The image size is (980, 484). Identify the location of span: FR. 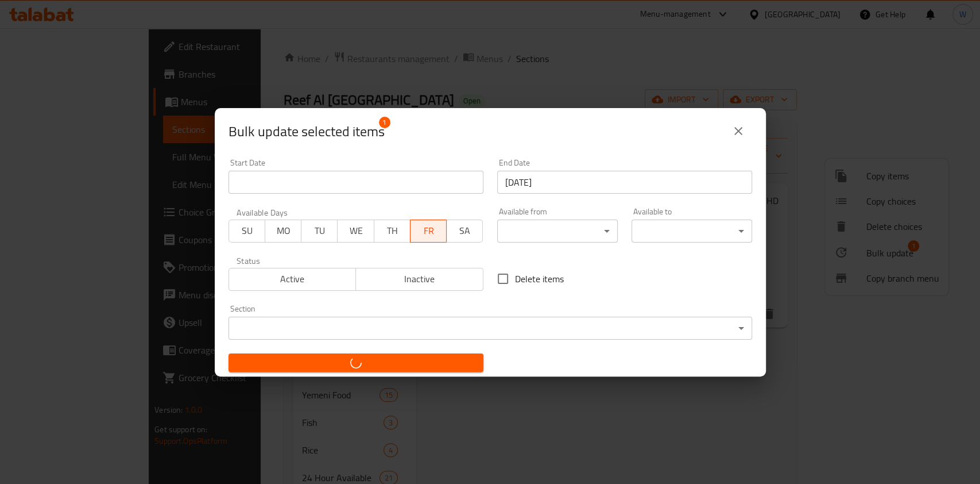
(429, 230).